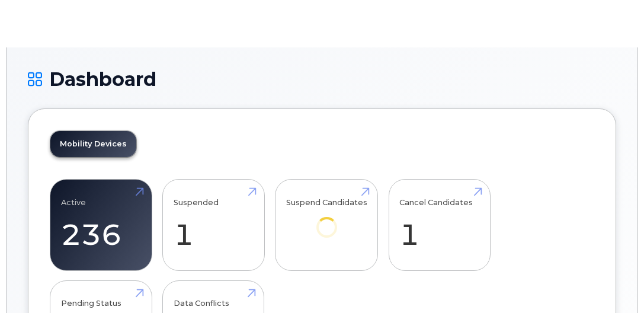  Describe the element at coordinates (213, 225) in the screenshot. I see `a: Suspended 1` at that location.